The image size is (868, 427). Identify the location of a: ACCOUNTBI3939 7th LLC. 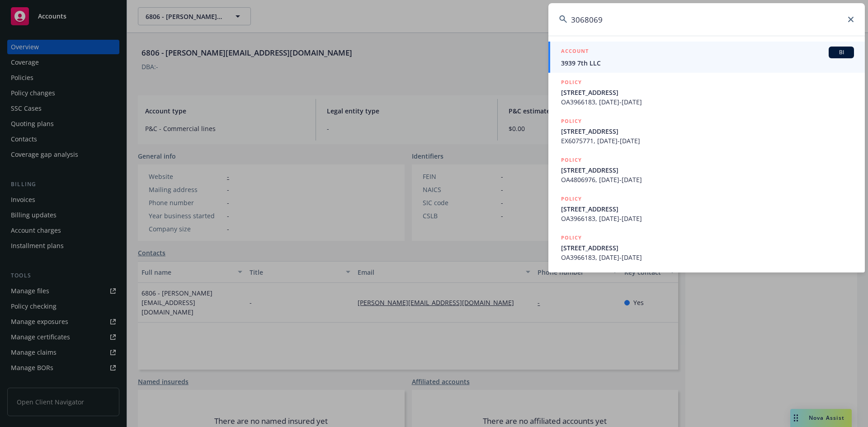
(707, 57).